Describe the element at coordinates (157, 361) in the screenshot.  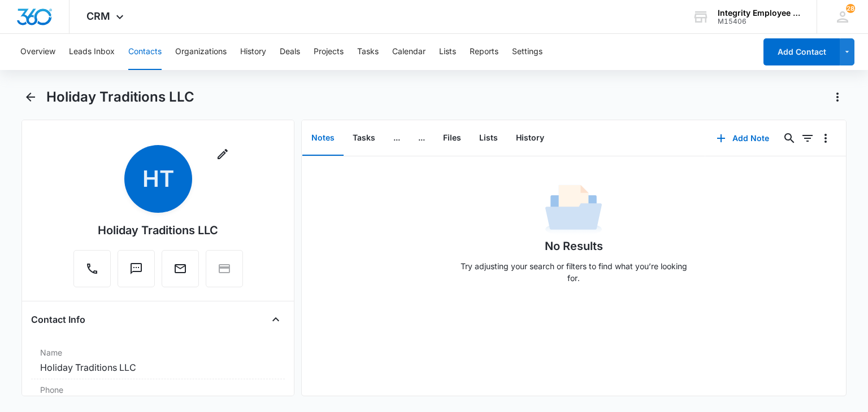
I see `div: NameHoliday Traditions LLC` at that location.